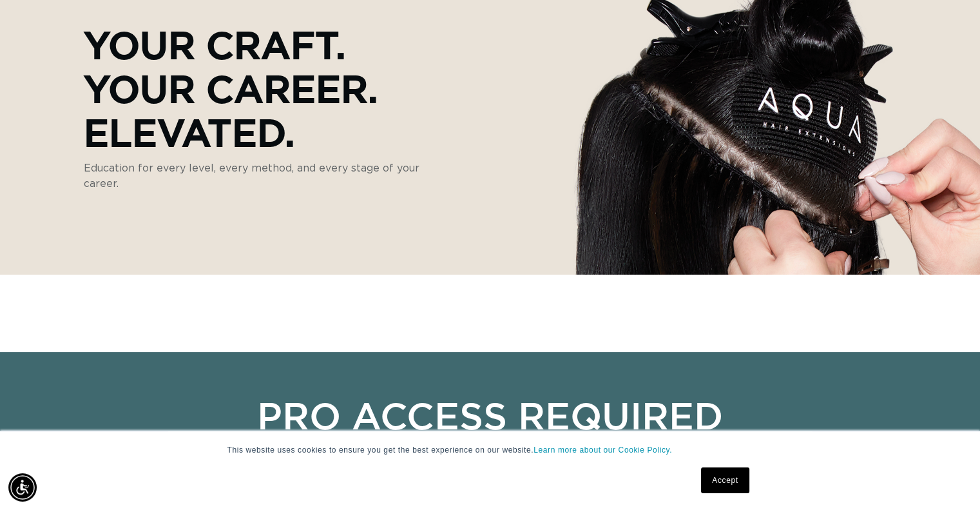 This screenshot has width=980, height=510. Describe the element at coordinates (491, 416) in the screenshot. I see `p: Pro Access Required` at that location.